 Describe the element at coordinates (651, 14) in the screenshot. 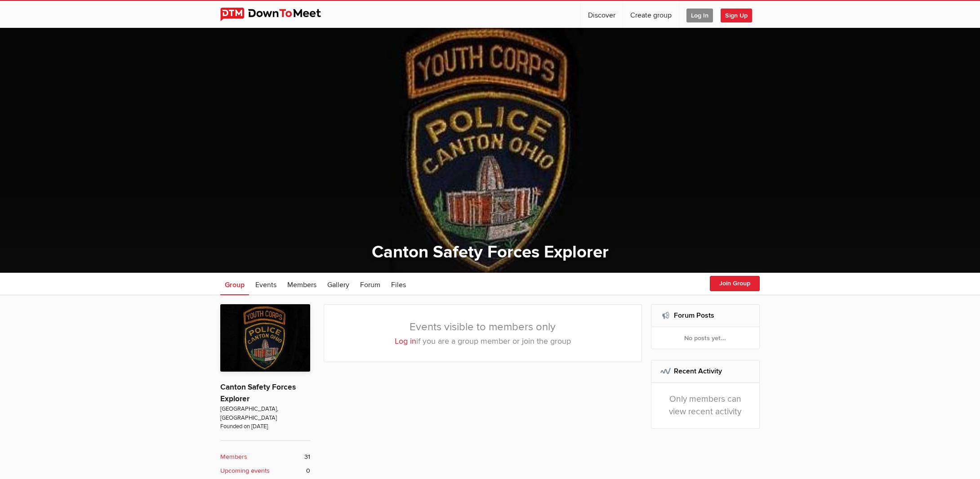

I see `a: Create group` at that location.